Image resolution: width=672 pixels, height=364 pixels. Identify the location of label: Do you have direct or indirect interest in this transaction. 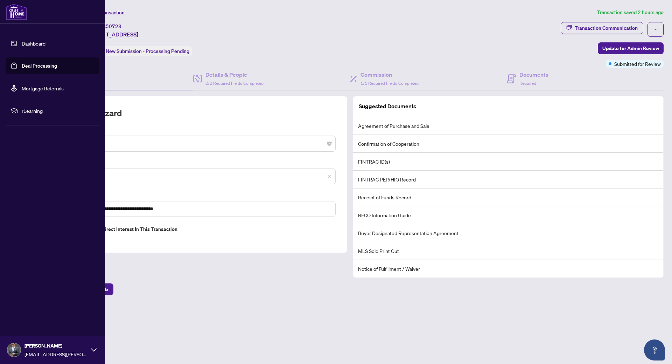
(192, 229).